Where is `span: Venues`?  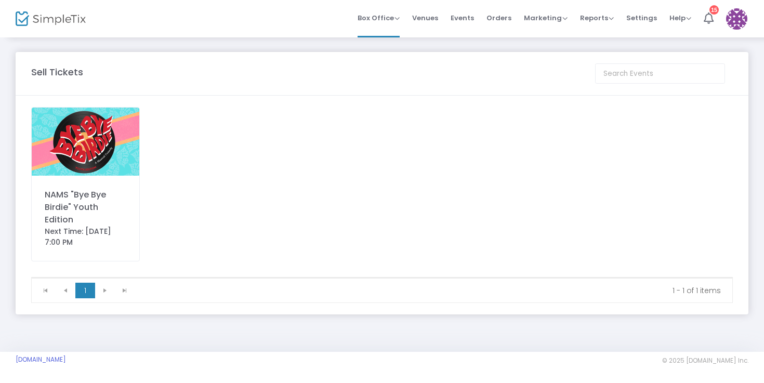
span: Venues is located at coordinates (425, 18).